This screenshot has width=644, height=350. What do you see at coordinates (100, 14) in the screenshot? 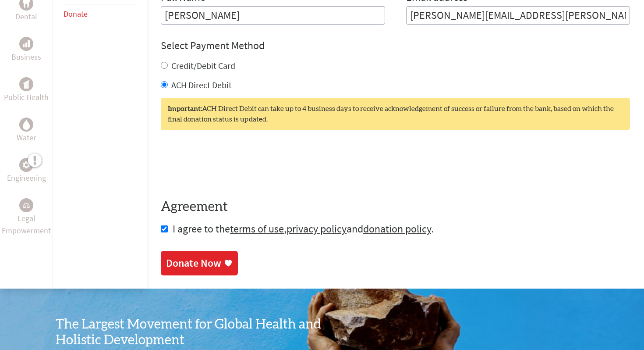
I see `li: Donate` at bounding box center [100, 14].